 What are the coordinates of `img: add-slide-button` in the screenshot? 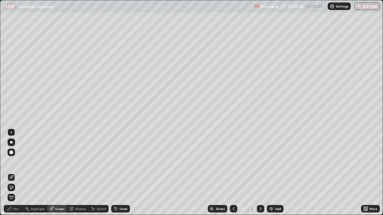 It's located at (271, 209).